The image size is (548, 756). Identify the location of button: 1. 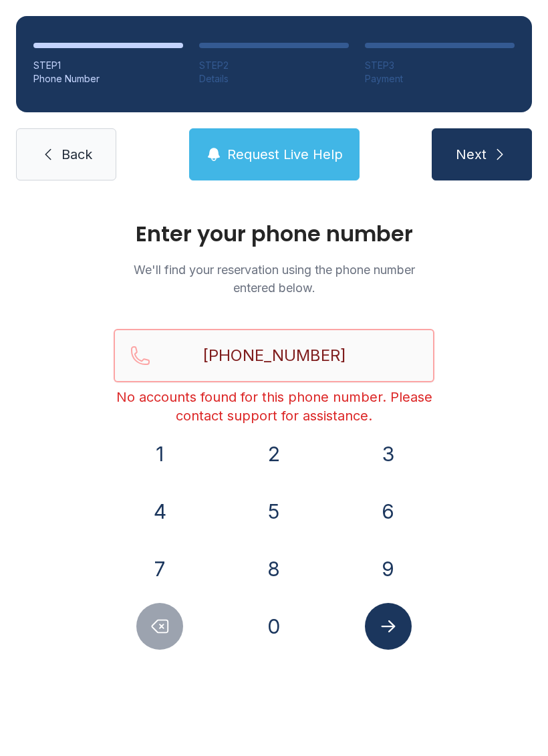
(159, 454).